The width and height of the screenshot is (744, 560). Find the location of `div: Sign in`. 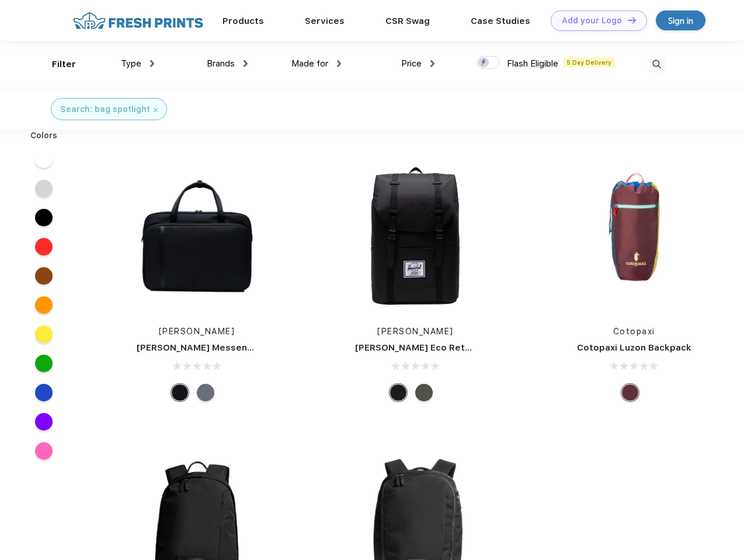

div: Sign in is located at coordinates (680, 20).